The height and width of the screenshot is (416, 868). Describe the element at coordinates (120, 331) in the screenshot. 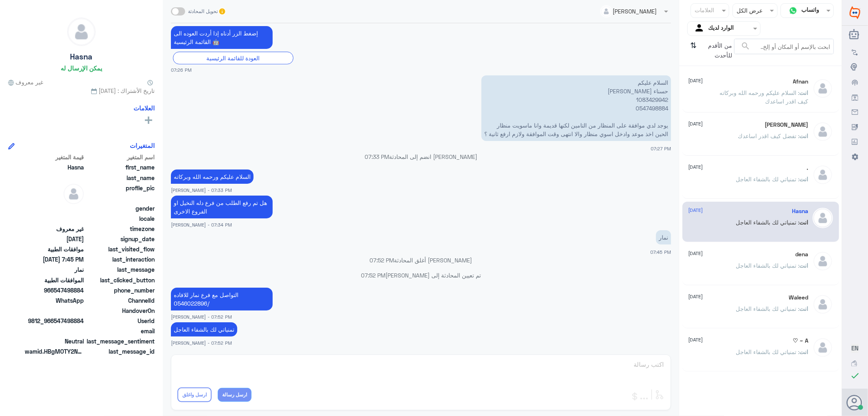

I see `span: email` at that location.